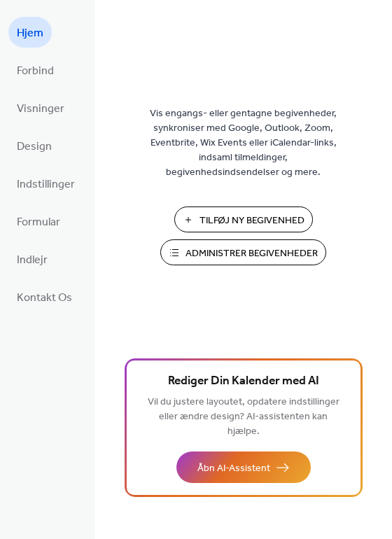 The image size is (392, 539). What do you see at coordinates (34, 147) in the screenshot?
I see `span: Design` at bounding box center [34, 147].